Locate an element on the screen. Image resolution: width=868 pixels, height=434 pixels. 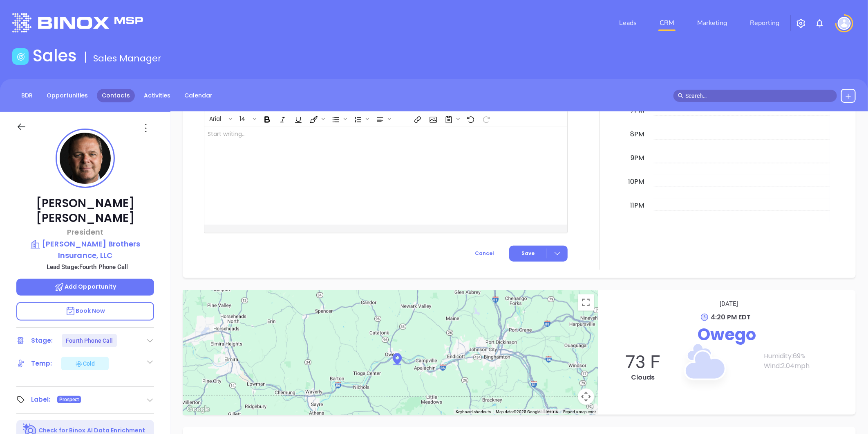
span: Prospect is located at coordinates (69, 399).